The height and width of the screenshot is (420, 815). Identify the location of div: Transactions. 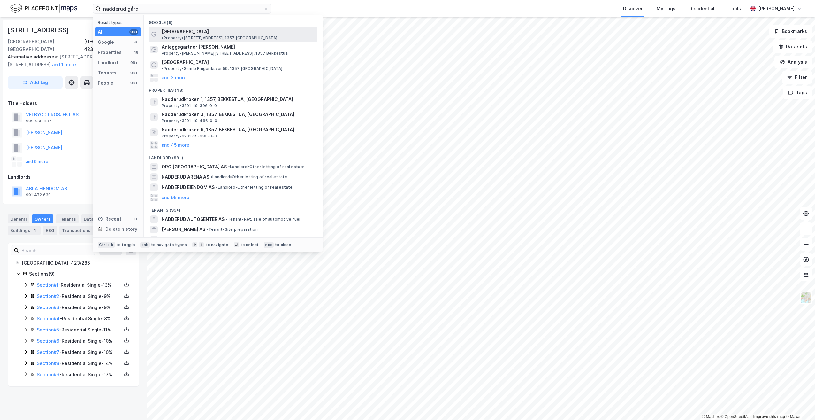
(80, 230).